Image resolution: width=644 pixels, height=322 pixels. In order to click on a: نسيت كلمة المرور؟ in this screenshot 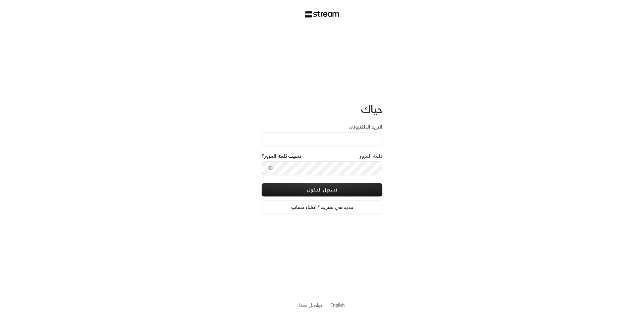, I will do `click(282, 156)`.